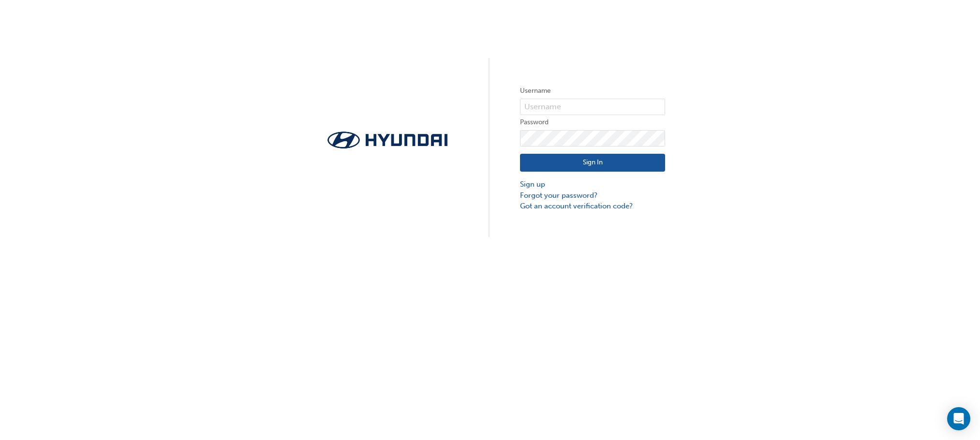  What do you see at coordinates (593, 185) in the screenshot?
I see `a: Sign up` at bounding box center [593, 185].